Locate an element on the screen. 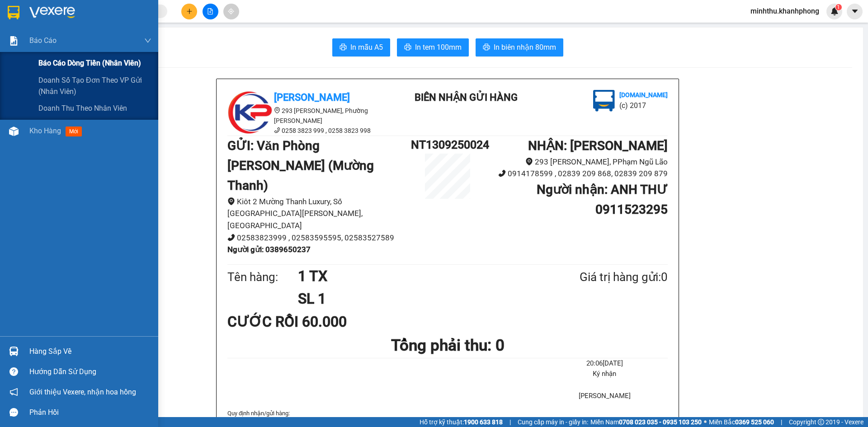 The height and width of the screenshot is (427, 868). h1: Tổng phải thu: 0 is located at coordinates (447, 345).